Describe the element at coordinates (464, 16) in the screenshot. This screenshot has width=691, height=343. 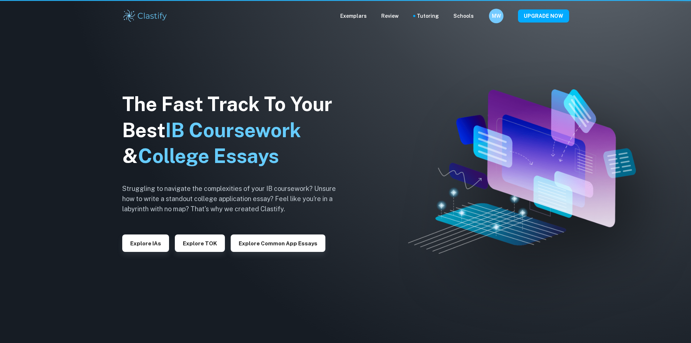
I see `a: Schools` at that location.